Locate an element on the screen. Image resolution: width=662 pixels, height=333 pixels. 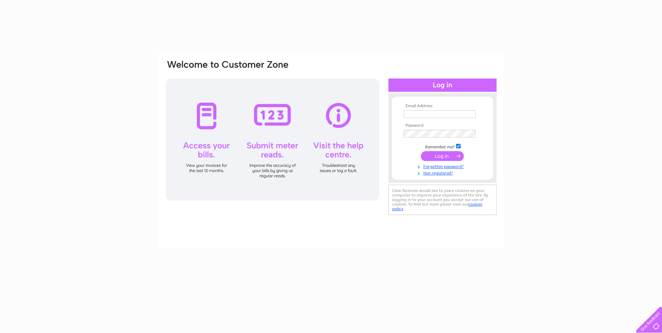
a: Forgotten password? is located at coordinates (443, 166).